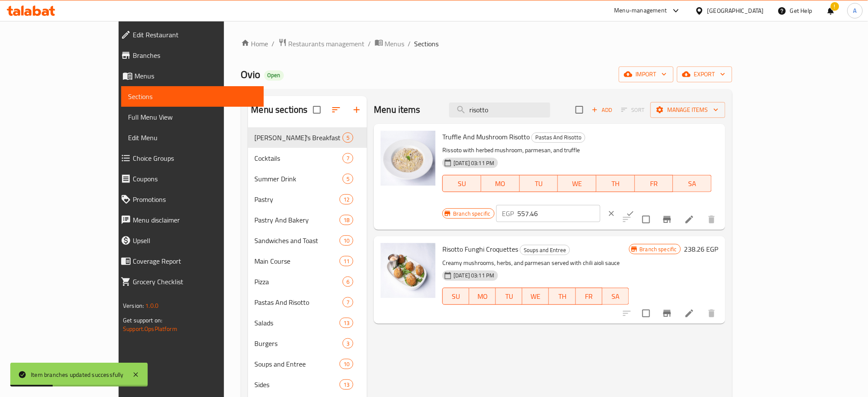  Describe the element at coordinates (297, 241) in the screenshot. I see `div: Sandwiches and Toast` at that location.